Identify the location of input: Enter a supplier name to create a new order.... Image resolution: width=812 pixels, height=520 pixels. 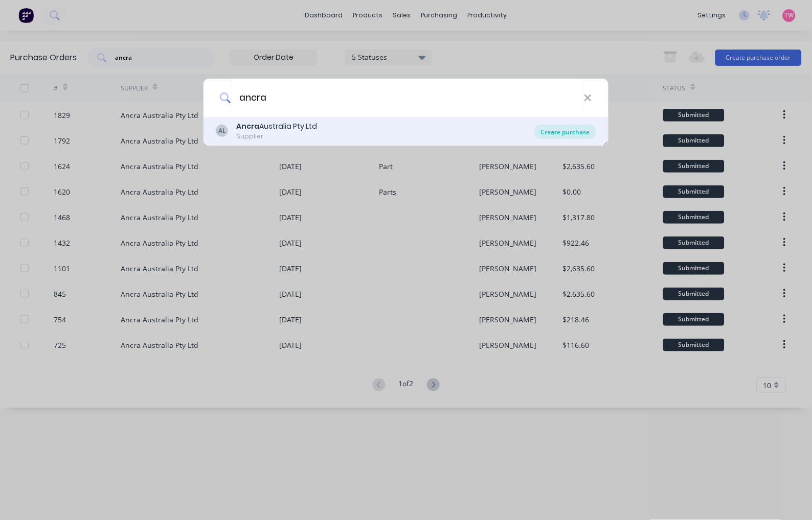
(408, 98).